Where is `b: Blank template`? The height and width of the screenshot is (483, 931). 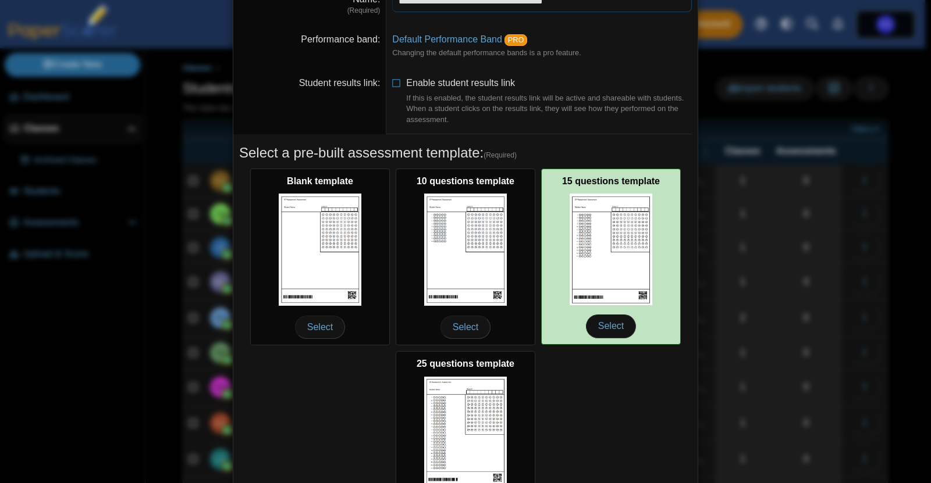 b: Blank template is located at coordinates (320, 181).